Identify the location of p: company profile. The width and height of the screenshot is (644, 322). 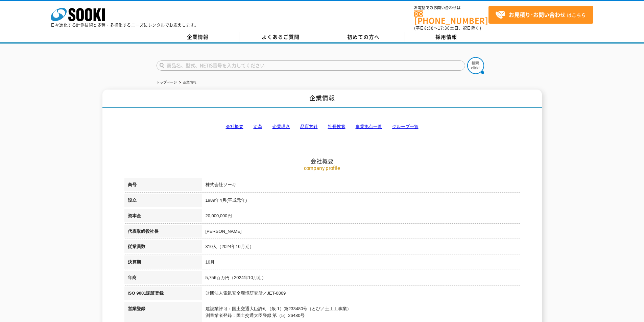
(322, 167).